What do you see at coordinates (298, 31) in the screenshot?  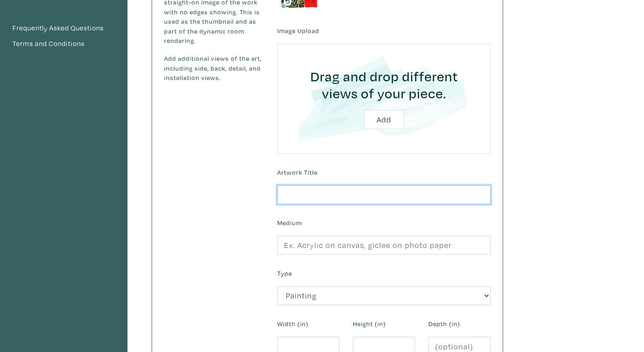 I see `label: Image Upload` at bounding box center [298, 31].